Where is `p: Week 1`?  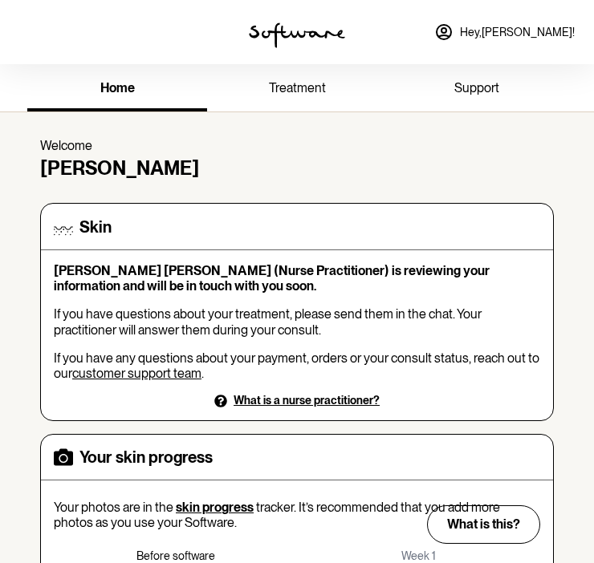
p: Week 1 is located at coordinates (418, 556).